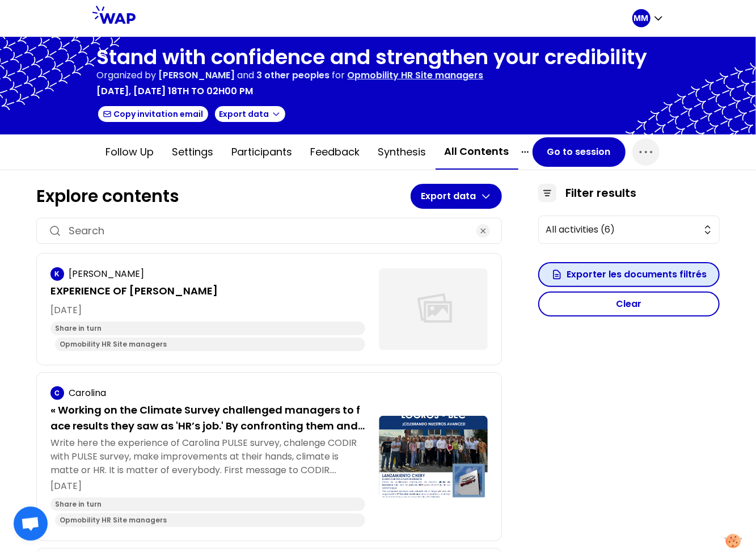 The height and width of the screenshot is (552, 756). Describe the element at coordinates (293, 75) in the screenshot. I see `span: 3 other peoples` at that location.